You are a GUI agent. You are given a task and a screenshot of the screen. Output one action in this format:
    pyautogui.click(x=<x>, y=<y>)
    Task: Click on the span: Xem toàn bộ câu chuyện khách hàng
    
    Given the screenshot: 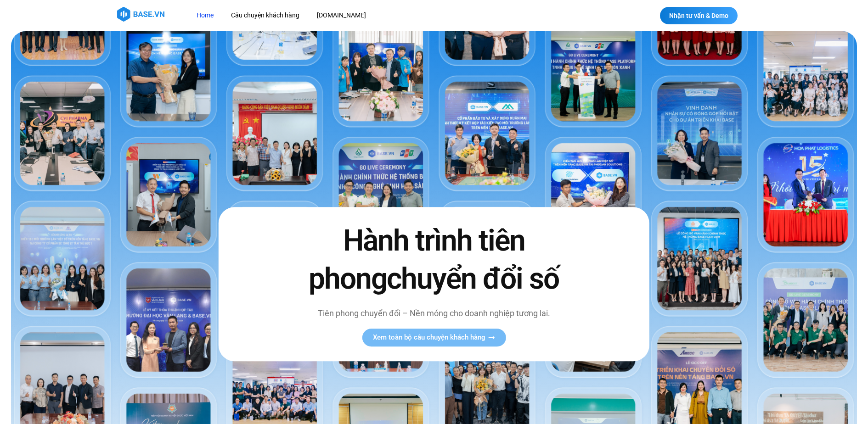 What is the action you would take?
    pyautogui.click(x=429, y=338)
    